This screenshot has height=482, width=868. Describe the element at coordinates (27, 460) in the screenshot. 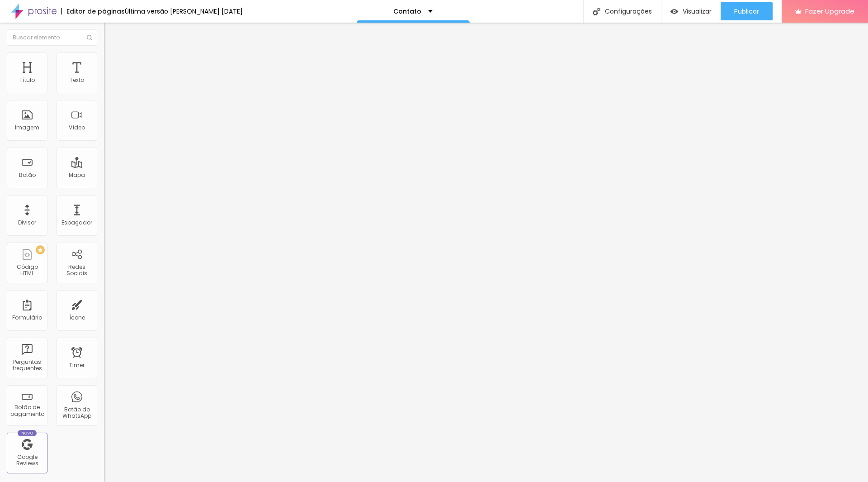

I see `div: Google Reviews` at that location.